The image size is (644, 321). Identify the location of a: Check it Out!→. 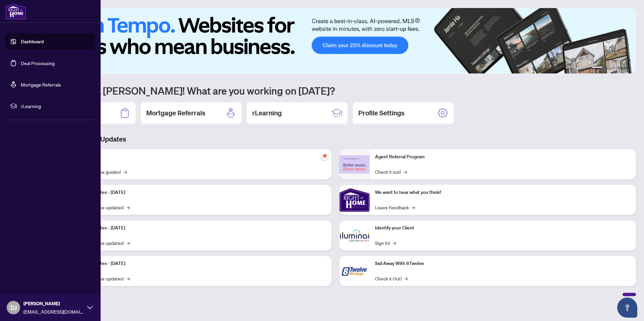
(391, 279).